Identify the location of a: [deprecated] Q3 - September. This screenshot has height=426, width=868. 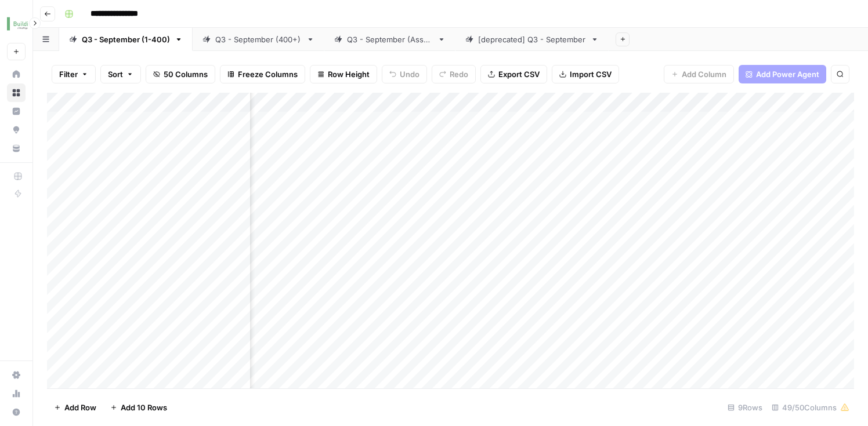
(532, 39).